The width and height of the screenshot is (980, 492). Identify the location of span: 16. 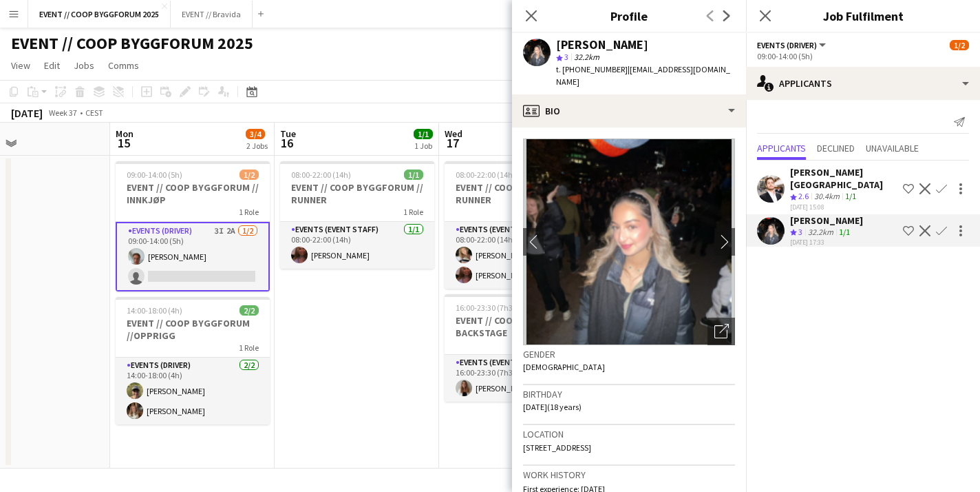
(287, 143).